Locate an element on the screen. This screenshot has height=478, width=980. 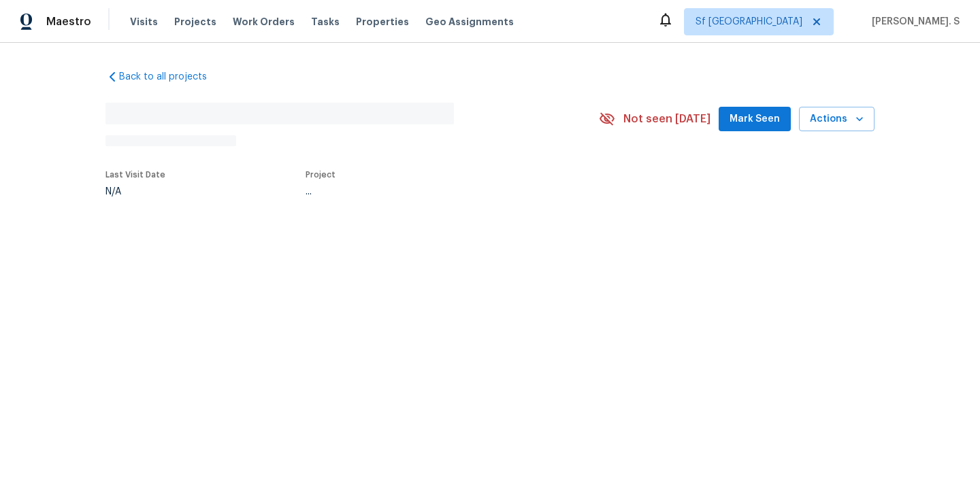
span: Project is located at coordinates (320, 175).